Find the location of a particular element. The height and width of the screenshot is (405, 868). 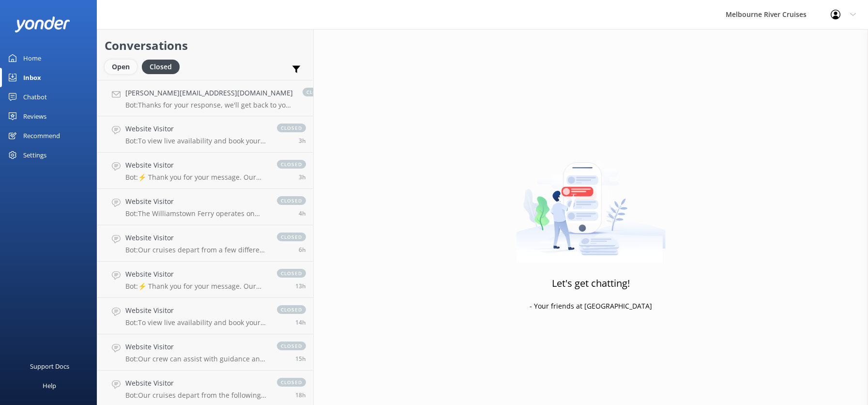

h3: Let's get chatting! is located at coordinates (590, 284).